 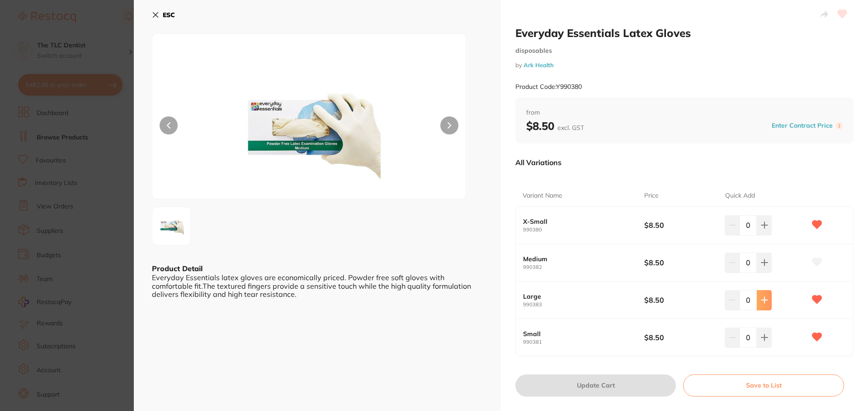 What do you see at coordinates (684, 65) in the screenshot?
I see `small: by` at bounding box center [684, 65].